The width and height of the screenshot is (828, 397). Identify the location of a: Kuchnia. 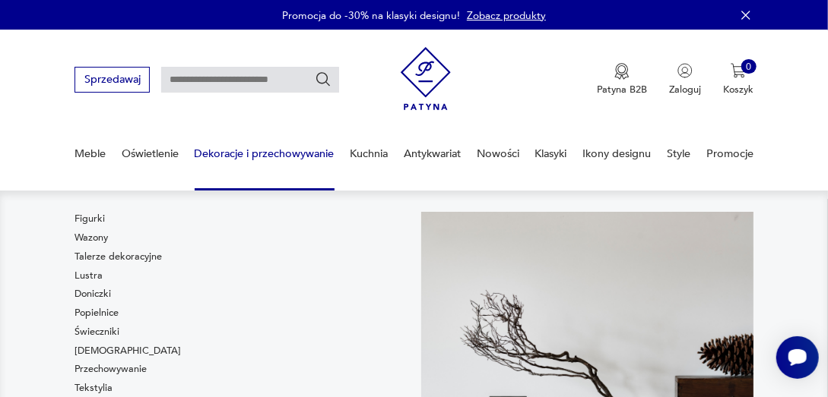
(369, 154).